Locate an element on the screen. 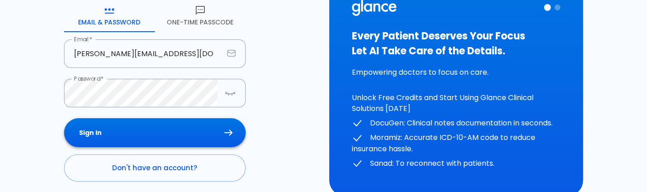 This screenshot has width=647, height=192. label: Password is located at coordinates (88, 79).